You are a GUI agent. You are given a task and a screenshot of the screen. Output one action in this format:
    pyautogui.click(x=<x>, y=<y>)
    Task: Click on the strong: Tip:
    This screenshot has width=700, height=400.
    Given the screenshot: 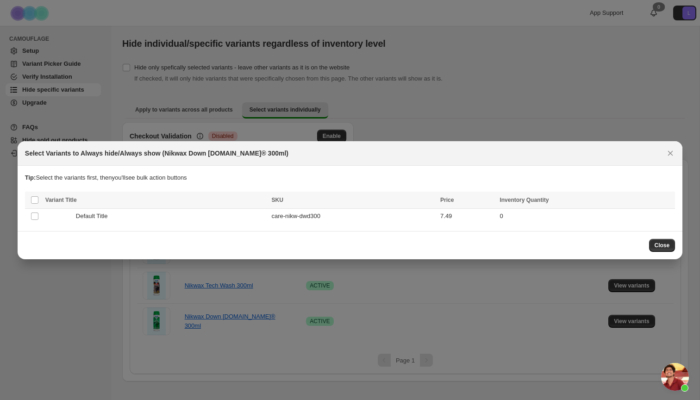 What is the action you would take?
    pyautogui.click(x=31, y=177)
    